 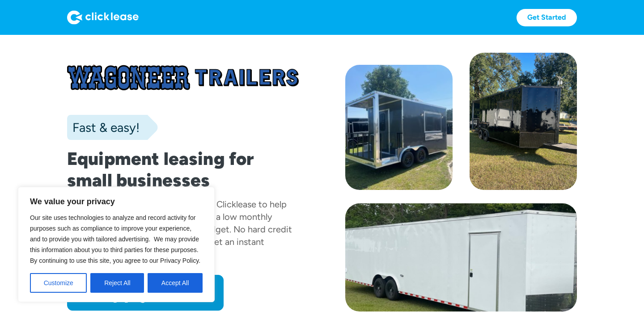 I want to click on div: We value your privacy, so click(x=116, y=244).